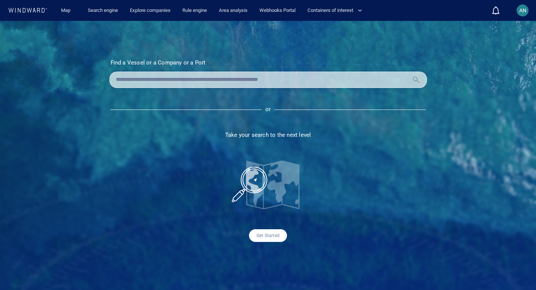 The width and height of the screenshot is (536, 290). I want to click on h3: Find a Vessel or a Company or a Port, so click(268, 63).